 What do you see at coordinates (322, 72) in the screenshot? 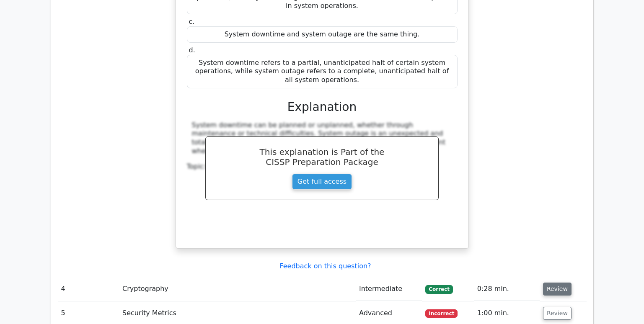
I see `div: System downtime refers to a partial, unanticipated halt of certain system operations, while syste...` at bounding box center [322, 72].